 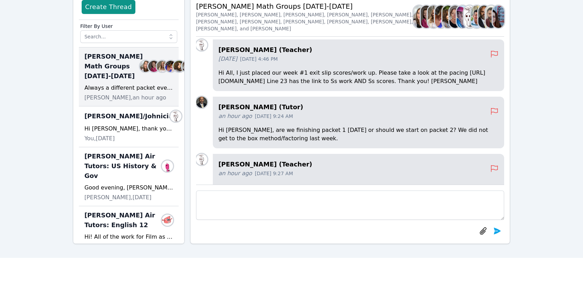 What do you see at coordinates (359, 213) in the screenshot?
I see `p: Always a different packet every week...unless otherwise stated. Take a look at this link for this...` at bounding box center [359, 213].